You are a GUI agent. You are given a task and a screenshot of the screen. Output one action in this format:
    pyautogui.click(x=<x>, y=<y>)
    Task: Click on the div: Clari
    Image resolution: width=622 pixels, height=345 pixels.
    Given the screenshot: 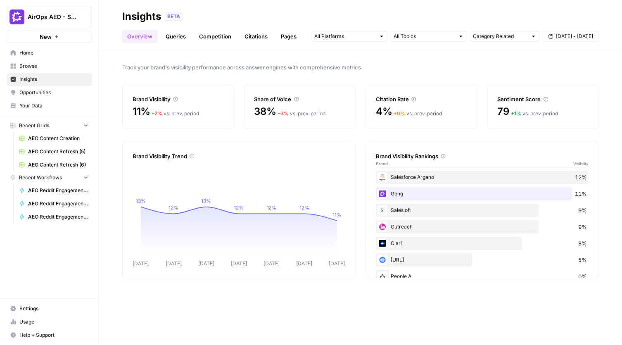 What is the action you would take?
    pyautogui.click(x=482, y=243)
    